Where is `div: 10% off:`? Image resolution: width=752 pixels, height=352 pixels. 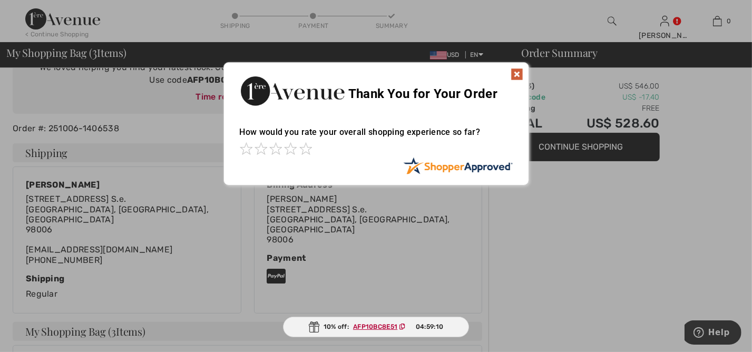
div: 10% off: is located at coordinates (376, 327).